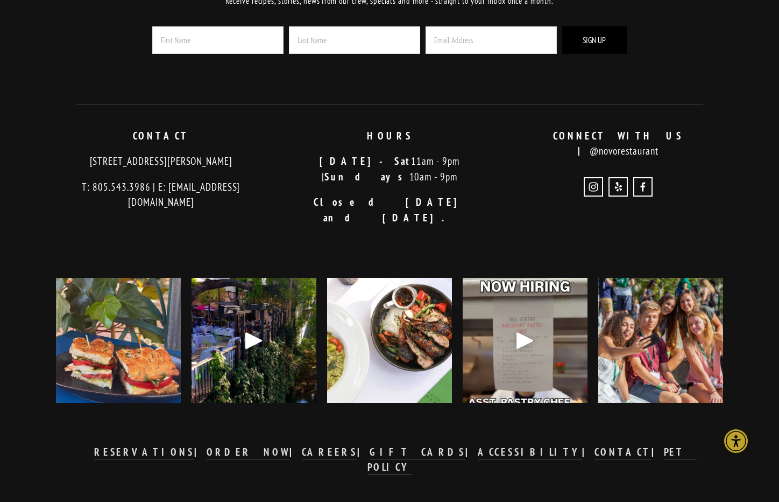 The image size is (779, 502). I want to click on span: Sign Up, so click(594, 40).